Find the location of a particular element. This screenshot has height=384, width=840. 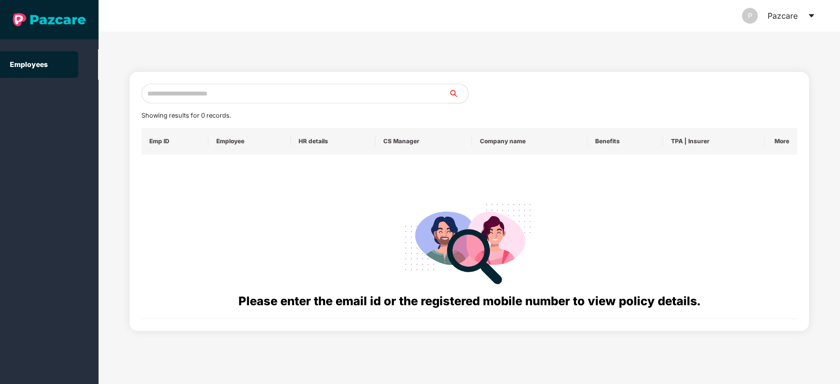

th: HR details is located at coordinates (333, 141).